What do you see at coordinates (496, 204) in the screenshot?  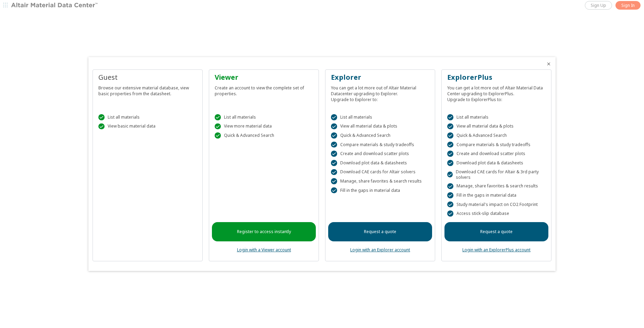 I see `div: Study material's impact on CO2 Footprint` at bounding box center [496, 204].